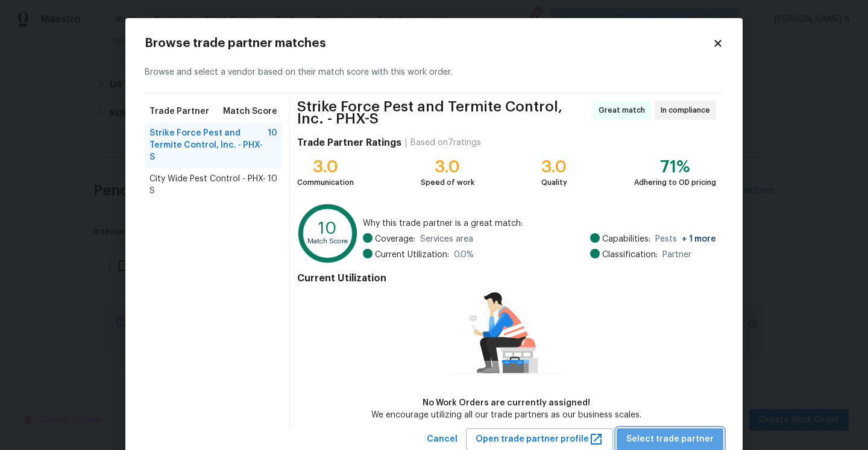 Image resolution: width=868 pixels, height=450 pixels. I want to click on span: Current Utilization:, so click(412, 255).